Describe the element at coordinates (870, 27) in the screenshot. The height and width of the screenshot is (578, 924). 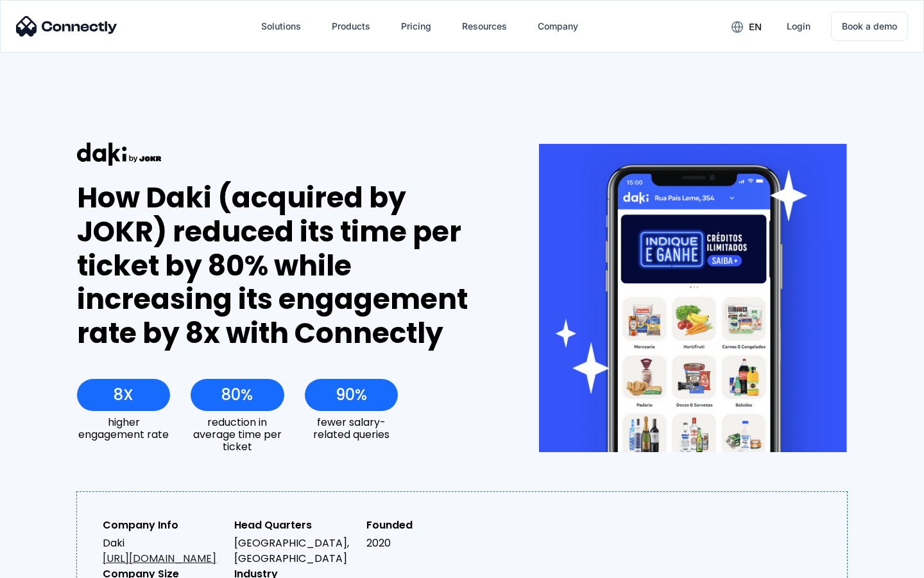
I see `a: Book a demo` at that location.